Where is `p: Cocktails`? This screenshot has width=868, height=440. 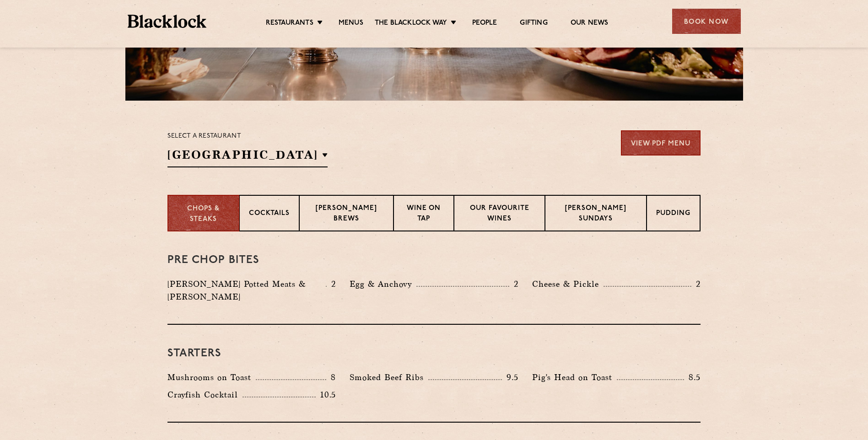
p: Cocktails is located at coordinates (269, 214).